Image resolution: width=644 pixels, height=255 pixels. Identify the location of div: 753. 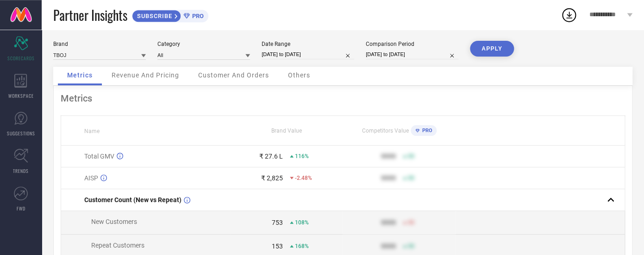
(278, 222).